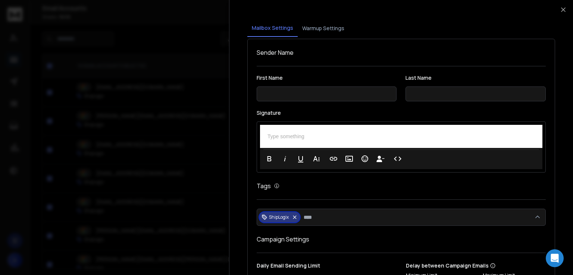 This screenshot has height=275, width=573. Describe the element at coordinates (334, 159) in the screenshot. I see `button: Insert Link (Ctrl+K)` at that location.